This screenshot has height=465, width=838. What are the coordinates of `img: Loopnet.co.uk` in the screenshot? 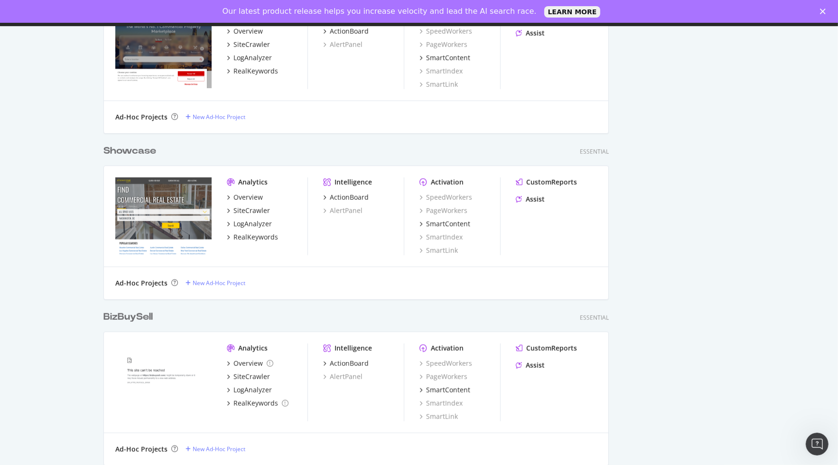 It's located at (163, 50).